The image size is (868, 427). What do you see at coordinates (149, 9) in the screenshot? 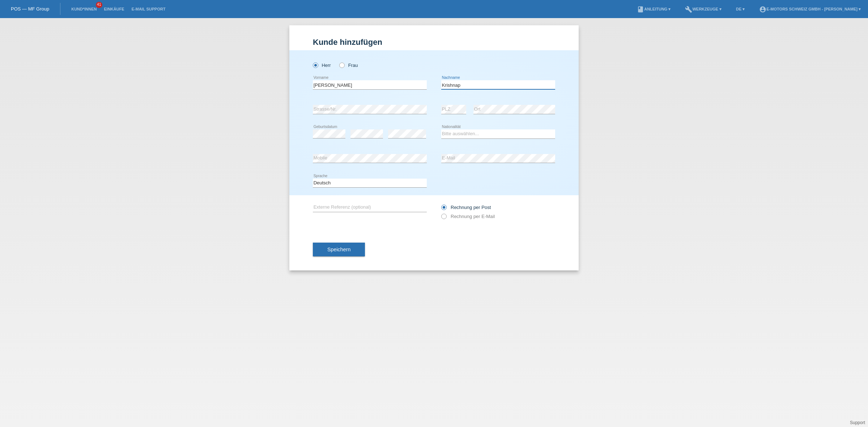
I see `a: E-Mail Support` at bounding box center [149, 9].